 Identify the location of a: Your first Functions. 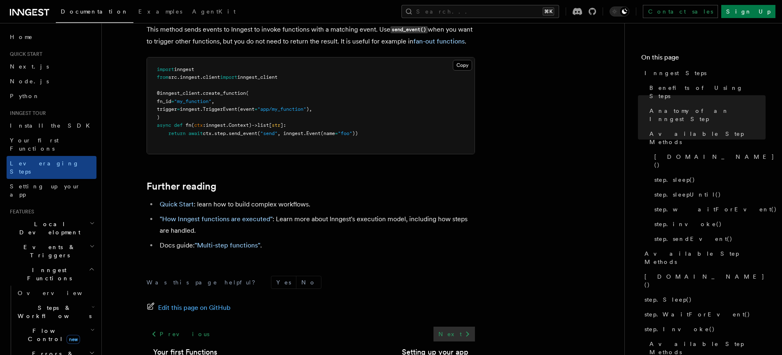
(51, 144).